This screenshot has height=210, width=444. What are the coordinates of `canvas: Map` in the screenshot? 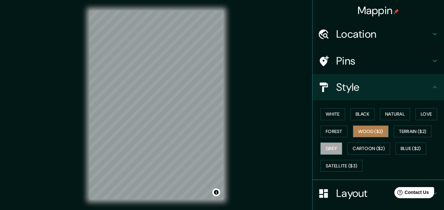 It's located at (156, 105).